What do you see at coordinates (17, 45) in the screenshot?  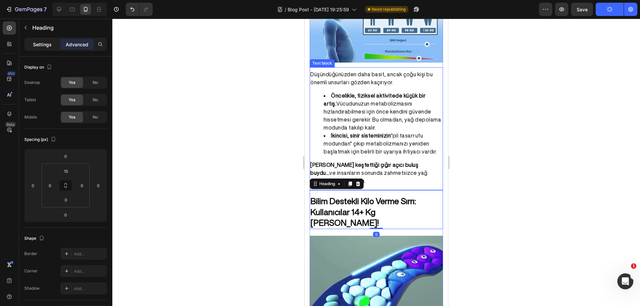 I see `div: Text block` at bounding box center [17, 45].